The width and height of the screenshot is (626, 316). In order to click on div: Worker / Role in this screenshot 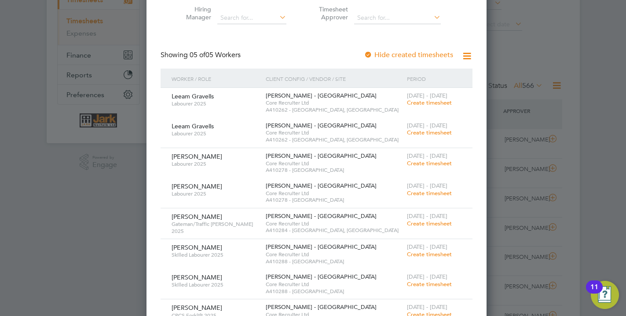, I will do `click(216, 79)`.